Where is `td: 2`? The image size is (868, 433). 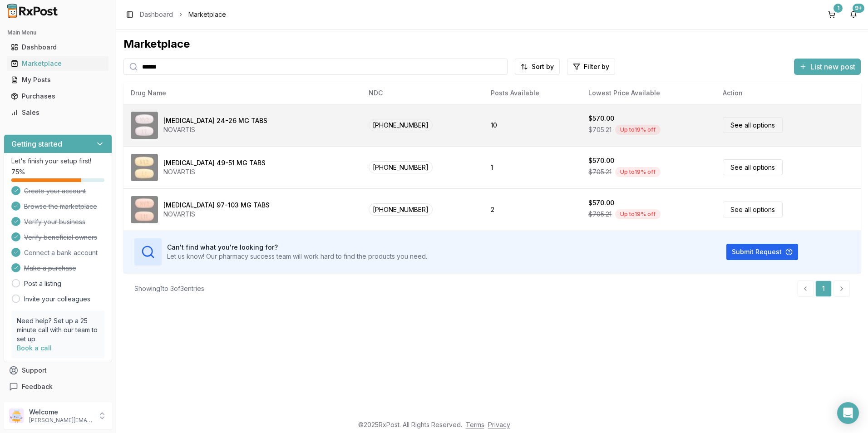
td: 2 is located at coordinates (532, 209).